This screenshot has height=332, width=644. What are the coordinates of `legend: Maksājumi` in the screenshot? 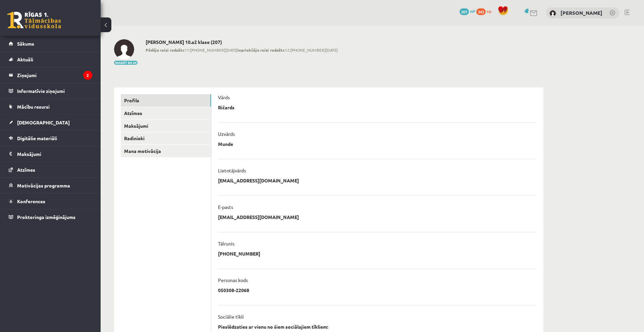 It's located at (54, 154).